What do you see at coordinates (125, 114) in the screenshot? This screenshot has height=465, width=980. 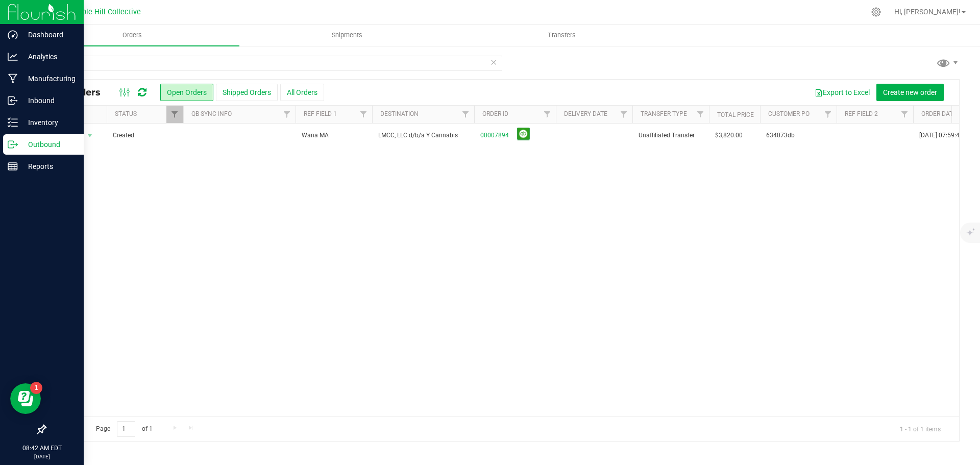 I see `a: Status` at bounding box center [125, 114].